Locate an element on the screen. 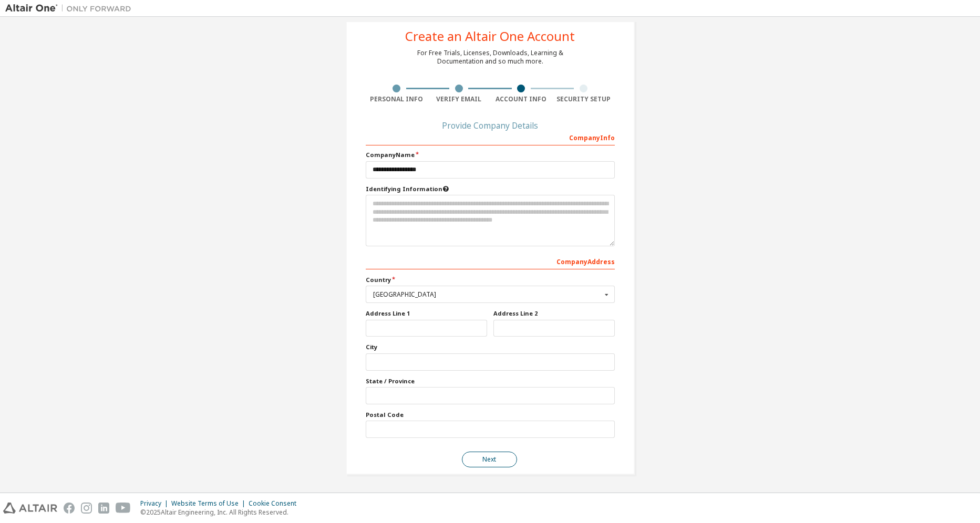 Image resolution: width=980 pixels, height=523 pixels. div: Security Setup is located at coordinates (583, 99).